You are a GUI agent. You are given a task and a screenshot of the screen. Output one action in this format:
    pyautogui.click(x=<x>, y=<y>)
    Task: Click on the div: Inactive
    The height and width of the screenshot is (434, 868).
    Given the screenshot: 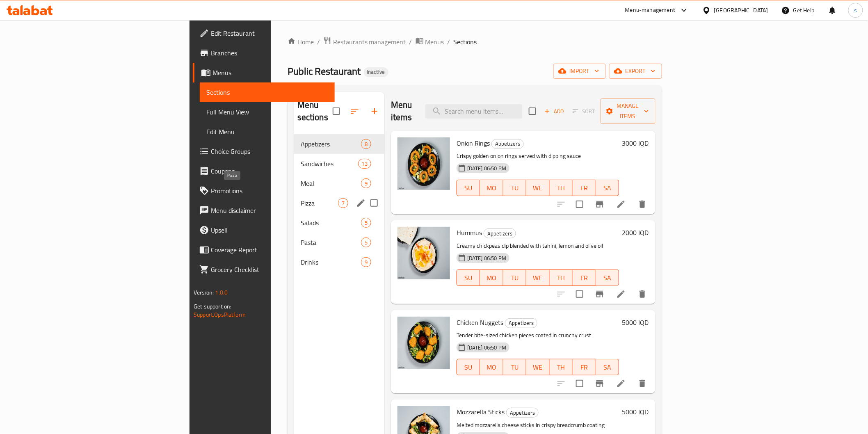 What is the action you would take?
    pyautogui.click(x=376, y=72)
    